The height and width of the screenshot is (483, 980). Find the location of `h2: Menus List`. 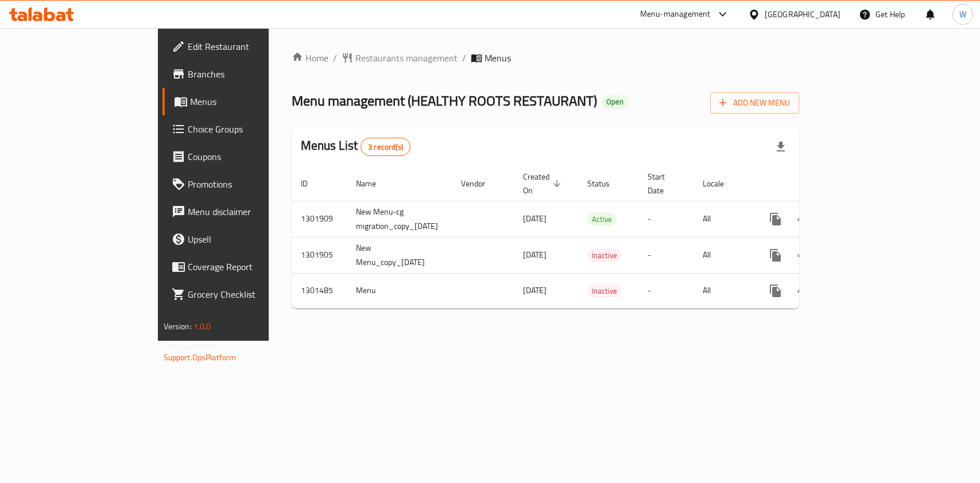

h2: Menus List is located at coordinates (355, 147).